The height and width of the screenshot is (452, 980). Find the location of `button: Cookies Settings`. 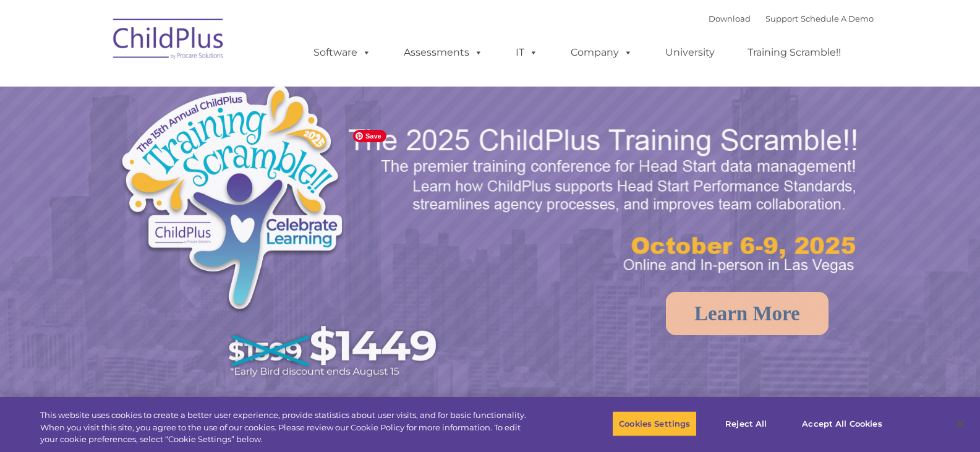

button: Cookies Settings is located at coordinates (655, 424).